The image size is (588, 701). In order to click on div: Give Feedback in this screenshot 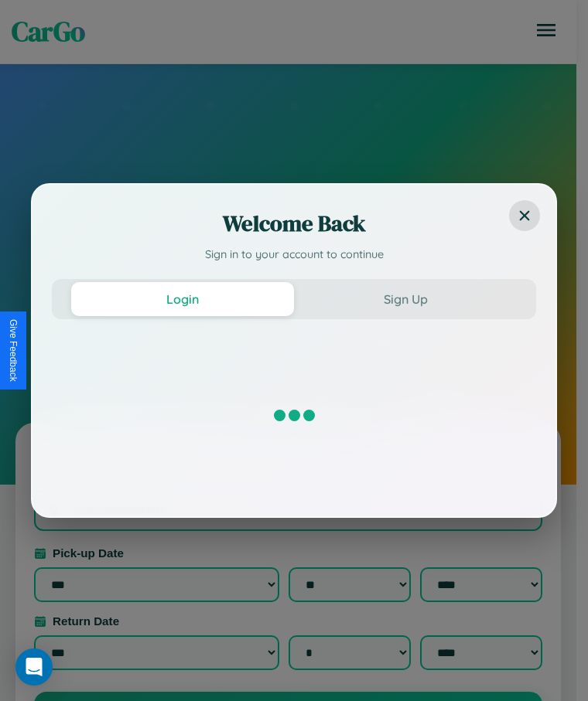, I will do `click(13, 350)`.